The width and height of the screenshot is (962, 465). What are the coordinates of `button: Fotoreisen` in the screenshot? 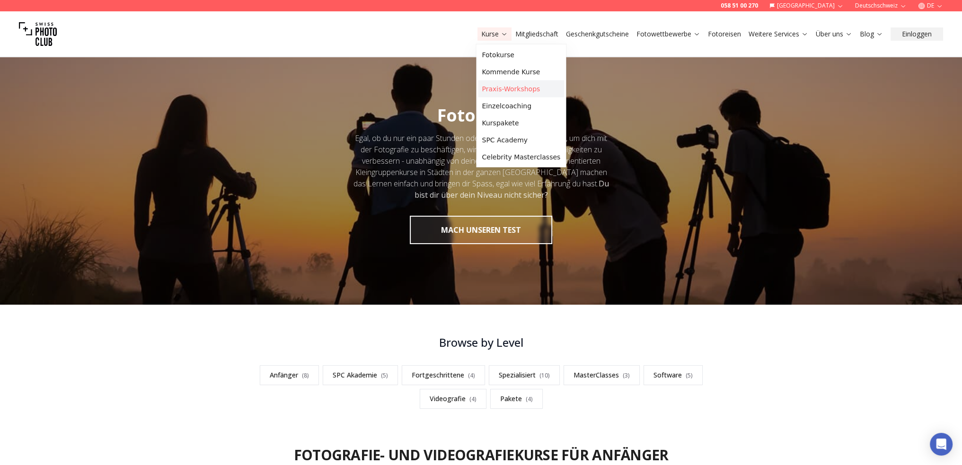 It's located at (724, 34).